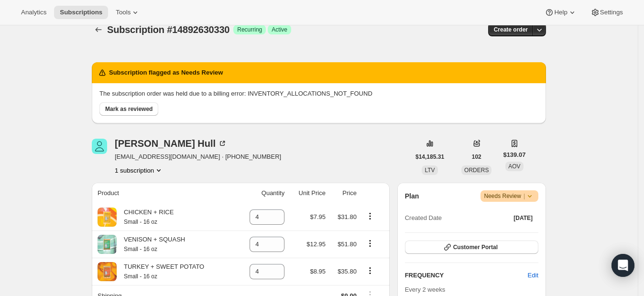 The image size is (644, 296). I want to click on span: Recurring, so click(249, 29).